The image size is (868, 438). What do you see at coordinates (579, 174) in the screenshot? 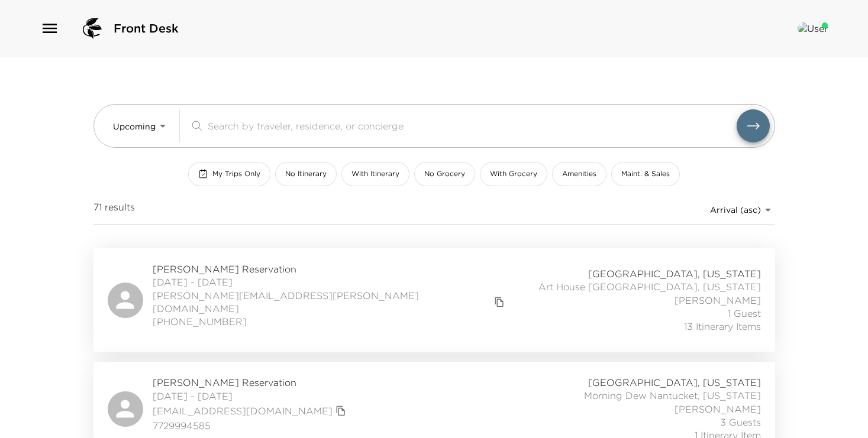
I see `span: Amenities` at bounding box center [579, 174].